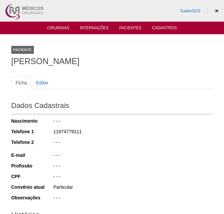 This screenshot has height=214, width=224. What do you see at coordinates (32, 187) in the screenshot?
I see `div: Convênio atual` at bounding box center [32, 187].